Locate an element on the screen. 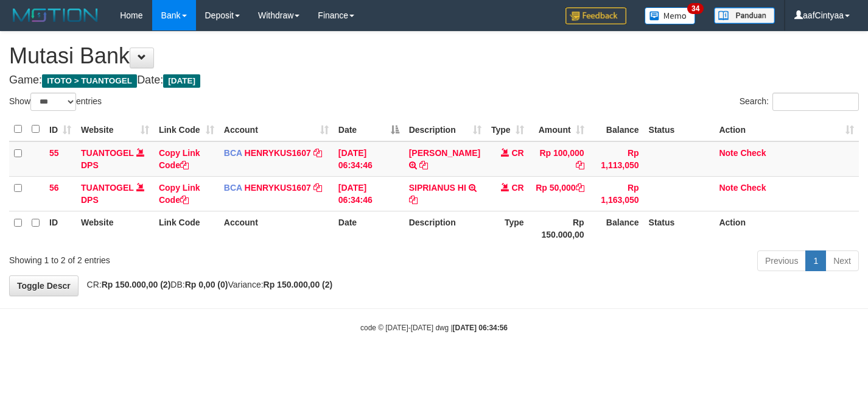 This screenshot has width=868, height=404. a: SIPRIANUS HI is located at coordinates (438, 188).